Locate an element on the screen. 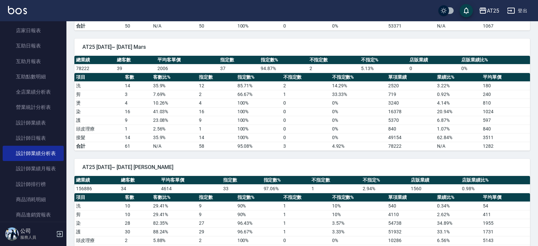 This screenshot has height=246, width=538. td: 34 is located at coordinates (139, 189).